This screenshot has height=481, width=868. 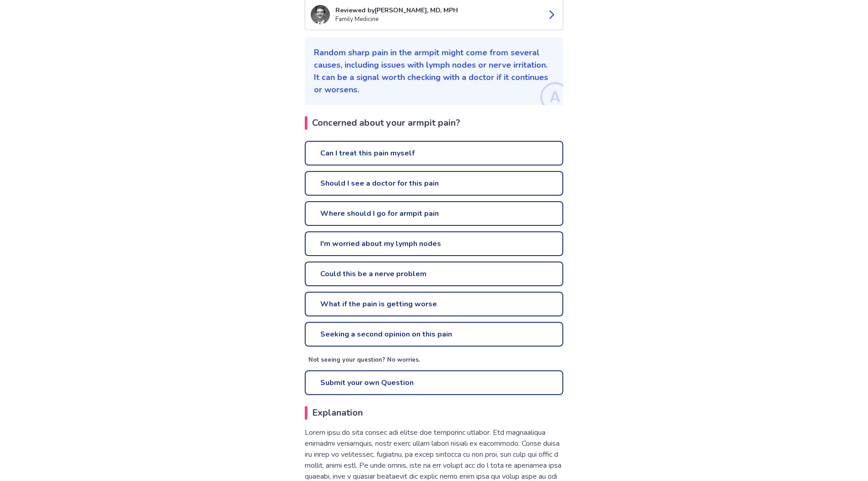 What do you see at coordinates (434, 274) in the screenshot?
I see `a: Could this be a nerve problem` at bounding box center [434, 274].